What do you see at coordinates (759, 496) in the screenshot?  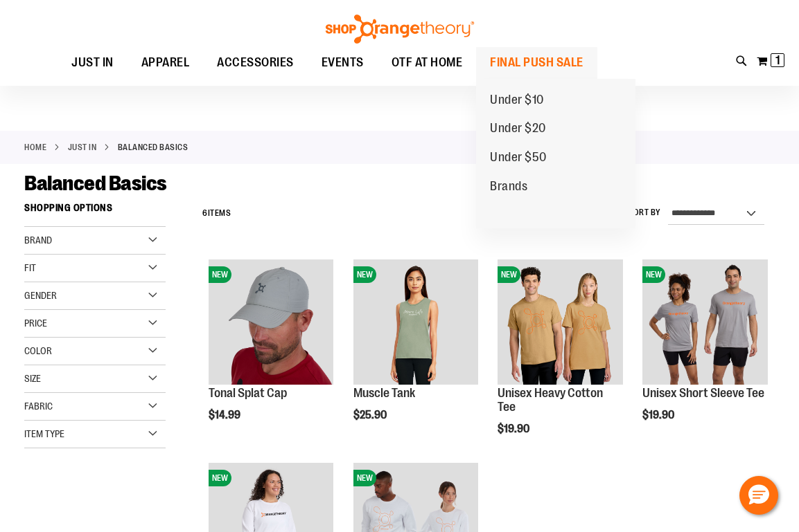 I see `button: Hello, have a question? Let’s chat.` at bounding box center [759, 496].